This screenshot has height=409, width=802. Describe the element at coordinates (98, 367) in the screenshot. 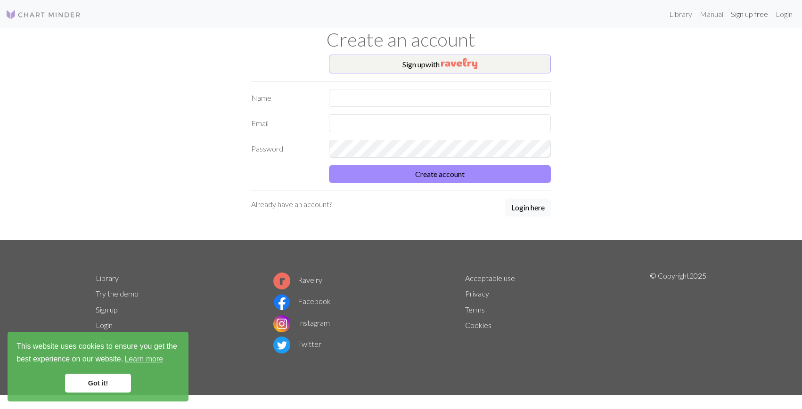

I see `div: cookieconsent` at that location.